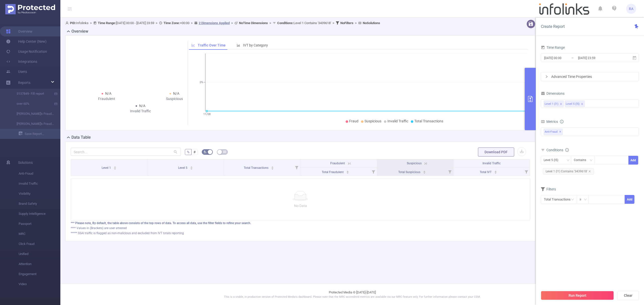 The width and height of the screenshot is (644, 305). Describe the element at coordinates (40, 274) in the screenshot. I see `span: Engagement` at that location.